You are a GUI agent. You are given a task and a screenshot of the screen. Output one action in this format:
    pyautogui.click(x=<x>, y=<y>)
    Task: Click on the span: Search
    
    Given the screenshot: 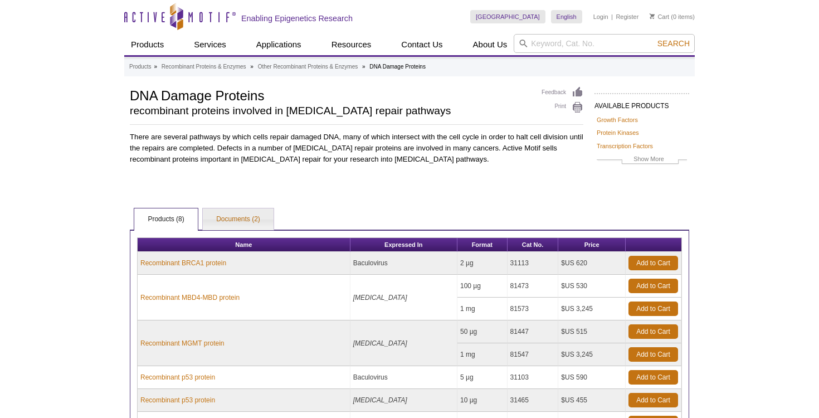 What is the action you would take?
    pyautogui.click(x=674, y=43)
    